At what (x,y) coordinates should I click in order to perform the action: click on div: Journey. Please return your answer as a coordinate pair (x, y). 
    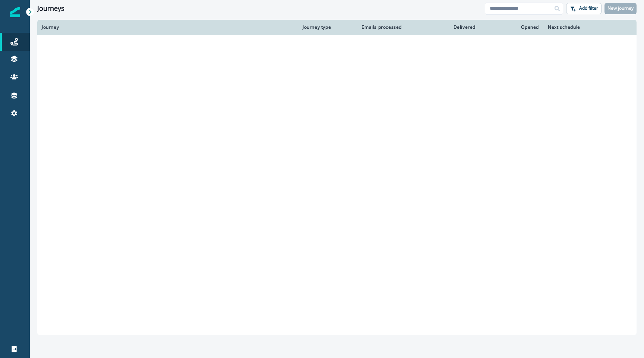
    Looking at the image, I should click on (168, 27).